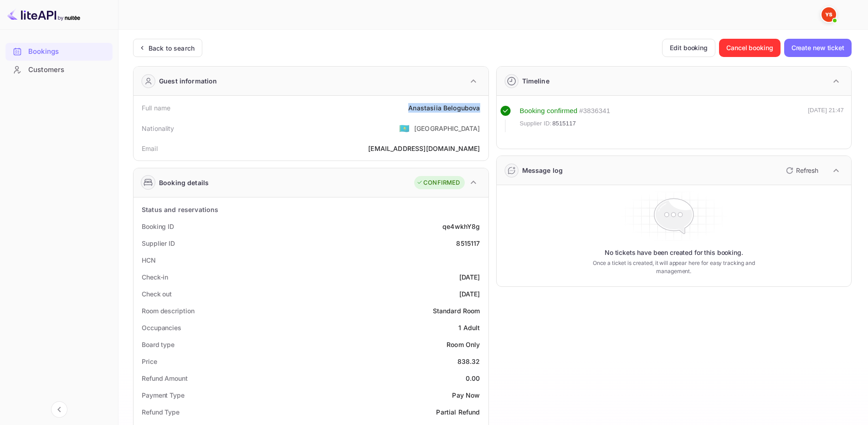 The image size is (868, 425). Describe the element at coordinates (461, 227) in the screenshot. I see `div: qe4wkhY8g` at that location.